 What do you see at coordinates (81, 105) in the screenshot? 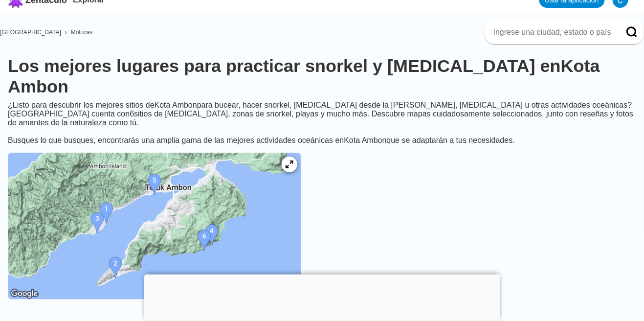
I see `font: ¿Listo para descubrir los mejores sitios de` at bounding box center [81, 105].